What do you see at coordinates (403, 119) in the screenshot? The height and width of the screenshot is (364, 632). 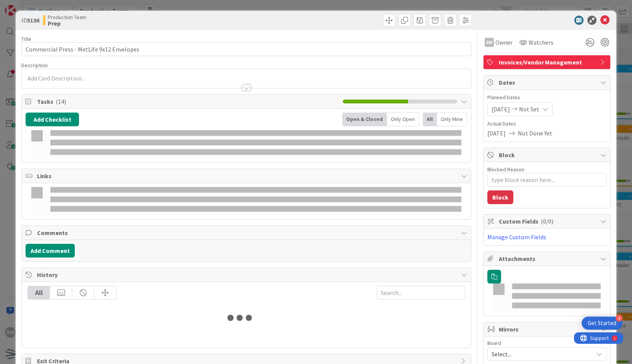 I see `div: Only Open` at bounding box center [403, 119].